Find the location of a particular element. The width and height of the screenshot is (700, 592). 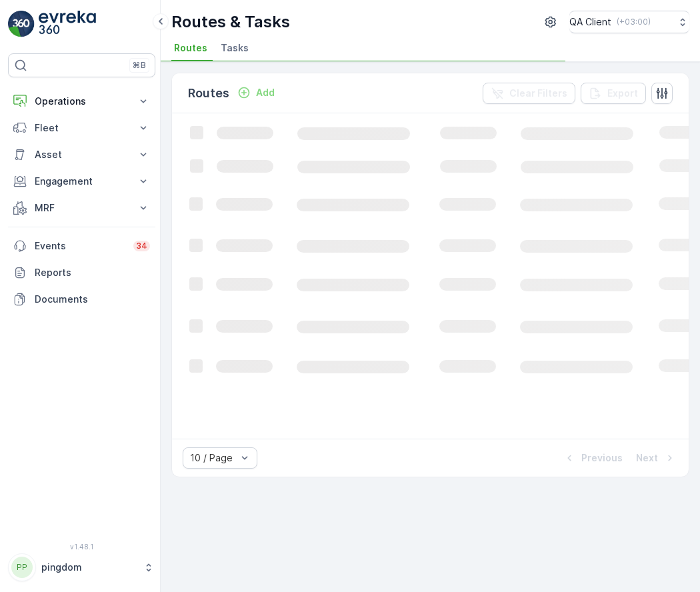

button: MRF is located at coordinates (81, 208).